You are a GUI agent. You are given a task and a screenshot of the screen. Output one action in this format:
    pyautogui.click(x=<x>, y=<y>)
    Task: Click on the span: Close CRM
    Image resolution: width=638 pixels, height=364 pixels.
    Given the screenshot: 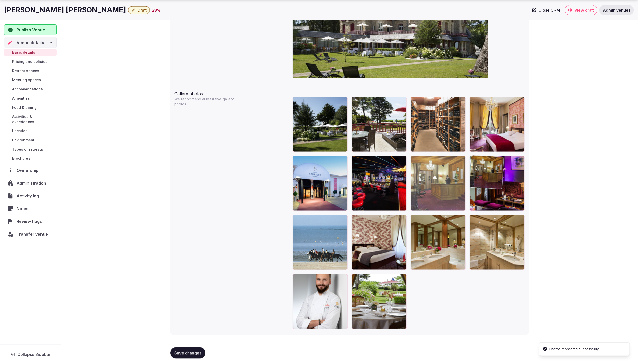 What is the action you would take?
    pyautogui.click(x=549, y=10)
    